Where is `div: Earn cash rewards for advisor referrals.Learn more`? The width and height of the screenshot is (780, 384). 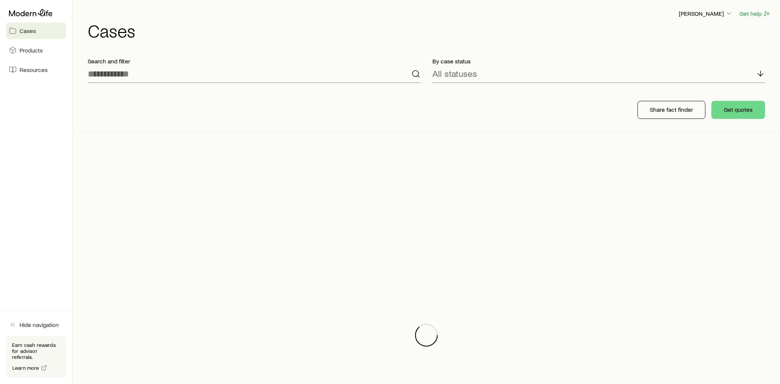
div: Earn cash rewards for advisor referrals.Learn more is located at coordinates (36, 357).